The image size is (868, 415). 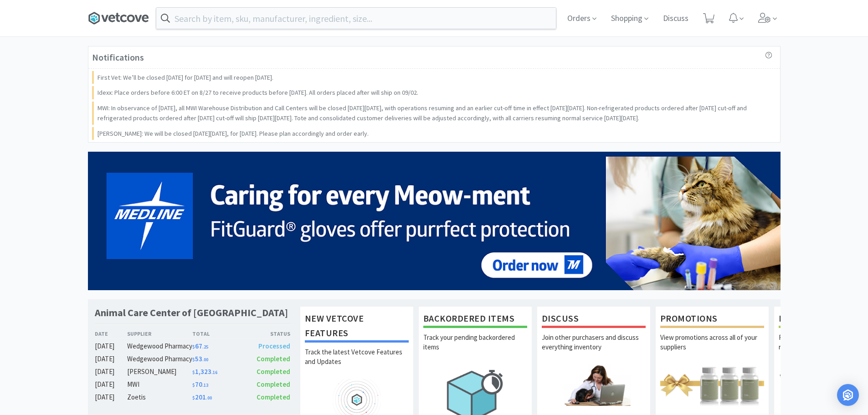 What do you see at coordinates (356, 363) in the screenshot?
I see `p: Track the latest Vetcove Features and Updates` at bounding box center [356, 363].